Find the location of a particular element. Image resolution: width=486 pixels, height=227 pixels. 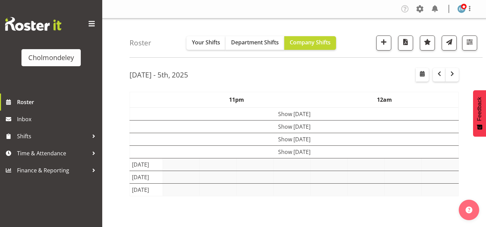

span: Company Shifts is located at coordinates (310, 42).